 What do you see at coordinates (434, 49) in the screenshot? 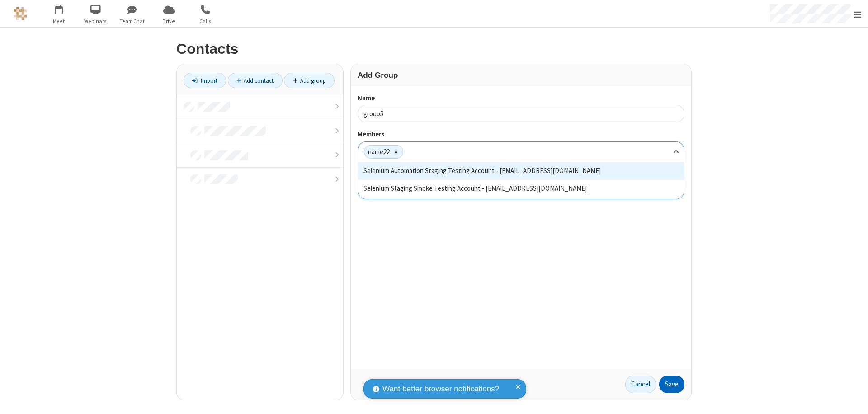
I see `h2: Contacts` at bounding box center [434, 49].